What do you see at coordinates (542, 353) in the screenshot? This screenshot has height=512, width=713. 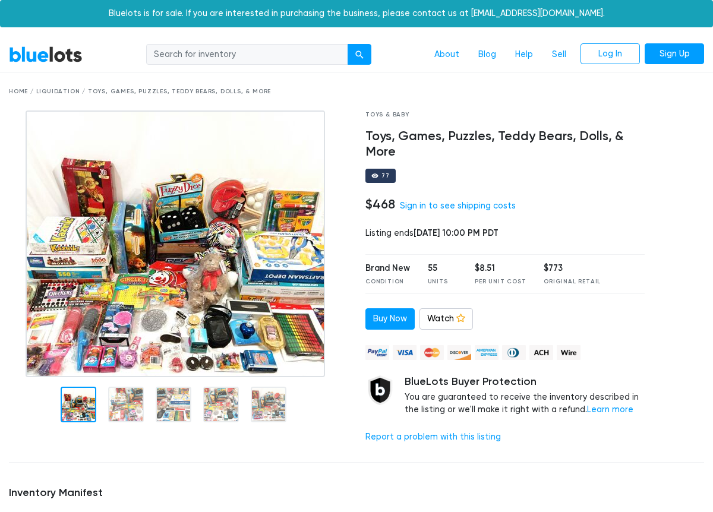 I see `img: ach-b7992fed28a4f97f893c574229be66187b9afb3f1a8d16a4691d3d3140a8ab00.png` at bounding box center [542, 353].